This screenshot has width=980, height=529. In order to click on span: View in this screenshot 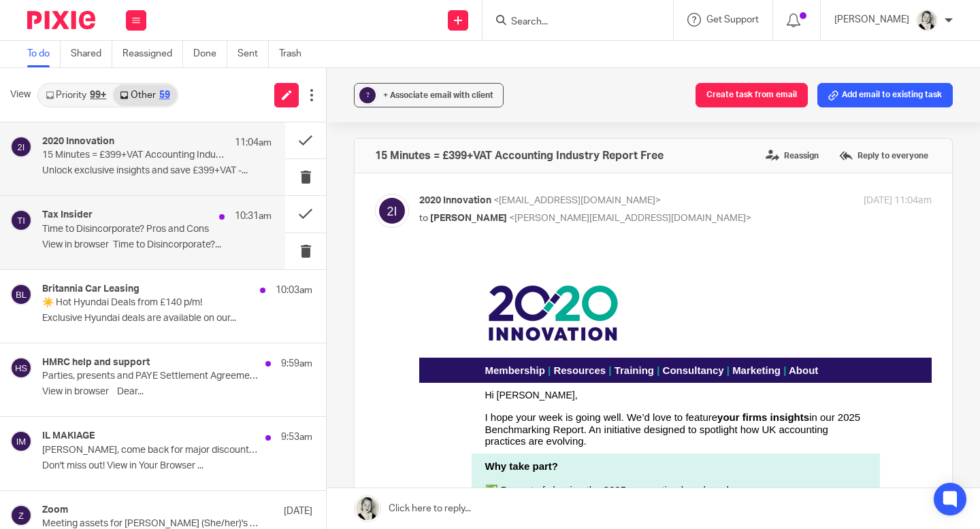, I will do `click(20, 94)`.